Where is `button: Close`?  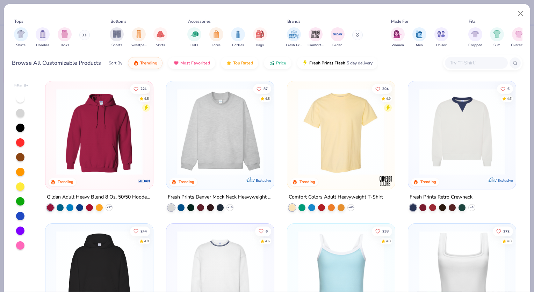
button: Close is located at coordinates (521, 14).